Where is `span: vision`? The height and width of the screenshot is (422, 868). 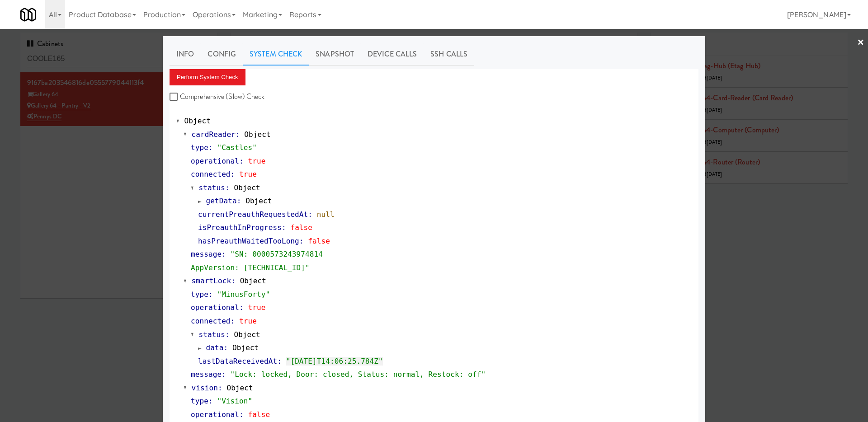 span: vision is located at coordinates (204, 388).